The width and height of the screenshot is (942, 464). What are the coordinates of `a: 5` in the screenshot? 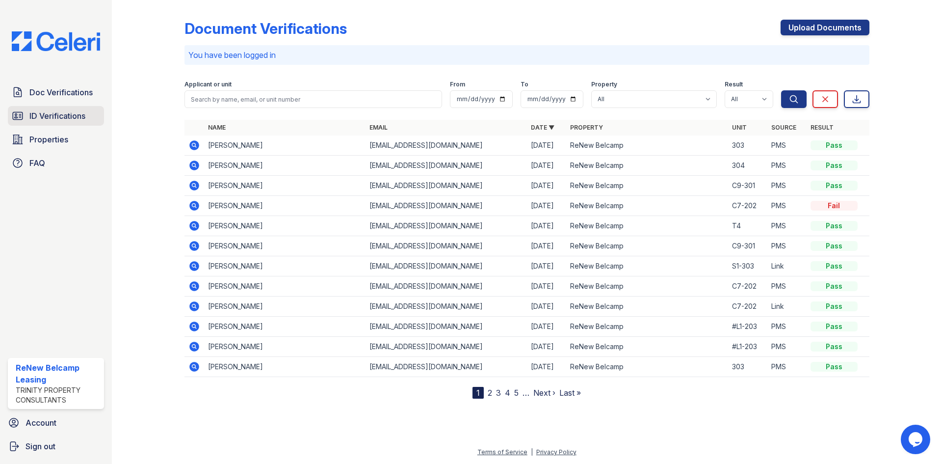 It's located at (516, 392).